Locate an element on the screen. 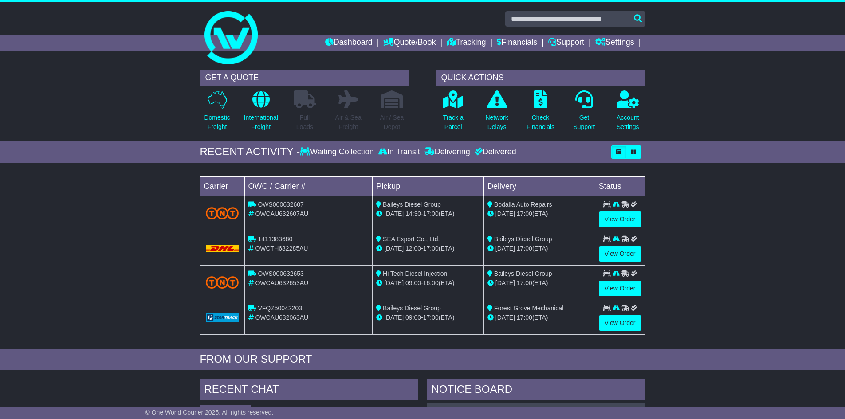 Image resolution: width=845 pixels, height=419 pixels. td: Delivery is located at coordinates (539, 186).